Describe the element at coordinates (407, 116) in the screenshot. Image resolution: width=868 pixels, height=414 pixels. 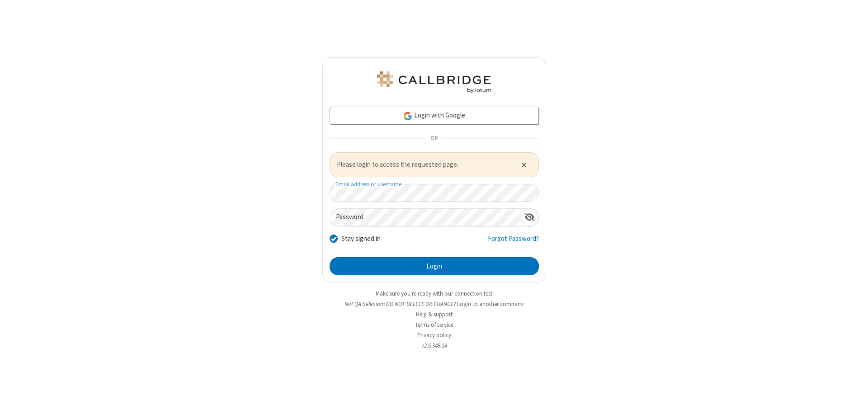
I see `img: google-icon.png` at that location.